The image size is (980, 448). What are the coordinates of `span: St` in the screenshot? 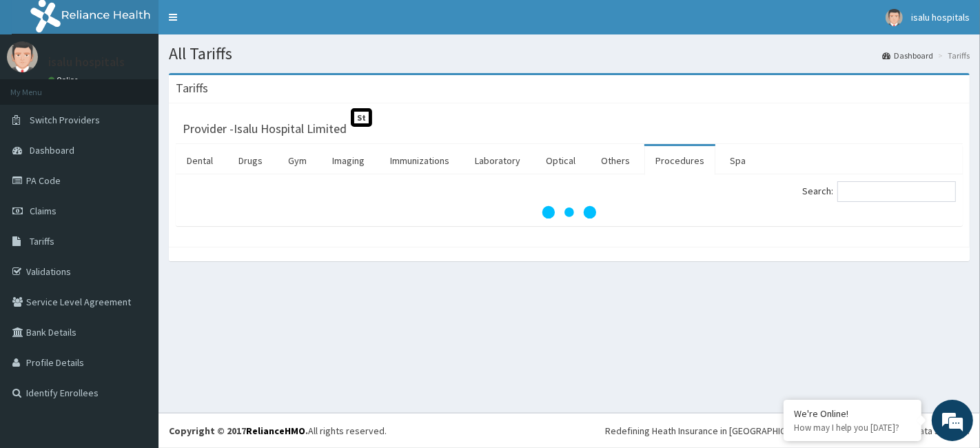 It's located at (361, 117).